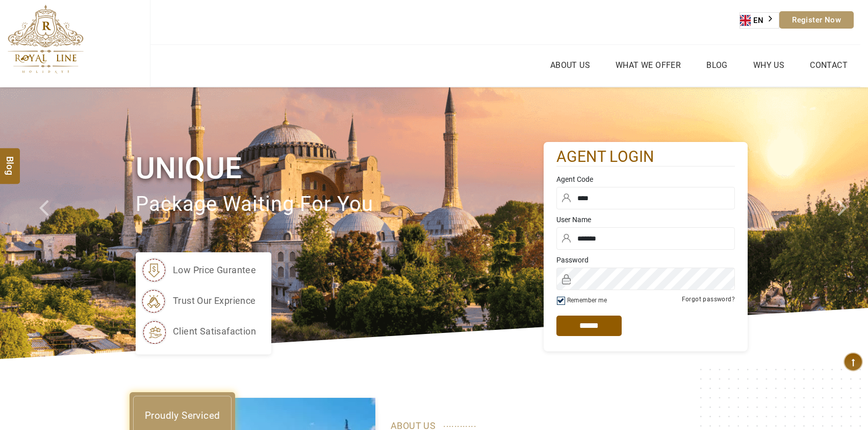  I want to click on img: The Royal Line Holidays, so click(45, 39).